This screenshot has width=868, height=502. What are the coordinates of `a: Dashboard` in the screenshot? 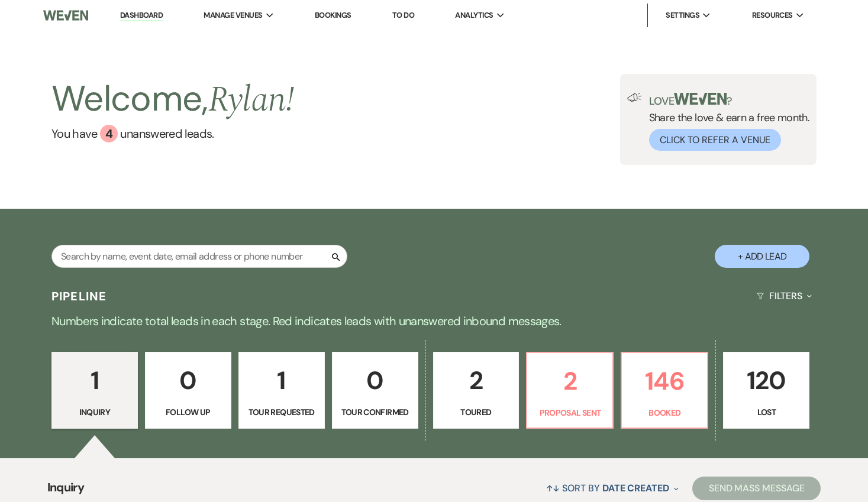 It's located at (141, 15).